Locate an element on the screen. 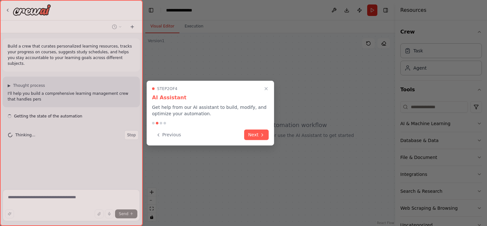 This screenshot has height=226, width=487. button: Previous is located at coordinates (168, 134).